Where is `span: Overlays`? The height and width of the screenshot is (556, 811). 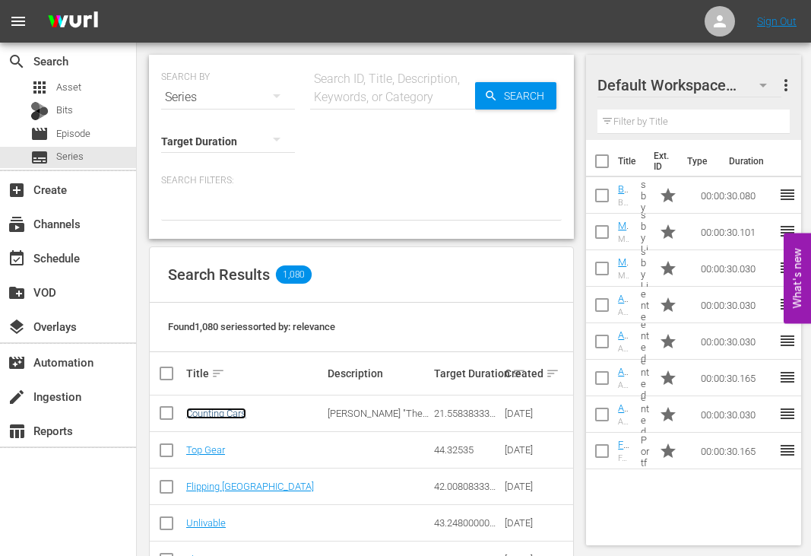
span: Overlays is located at coordinates (17, 327).